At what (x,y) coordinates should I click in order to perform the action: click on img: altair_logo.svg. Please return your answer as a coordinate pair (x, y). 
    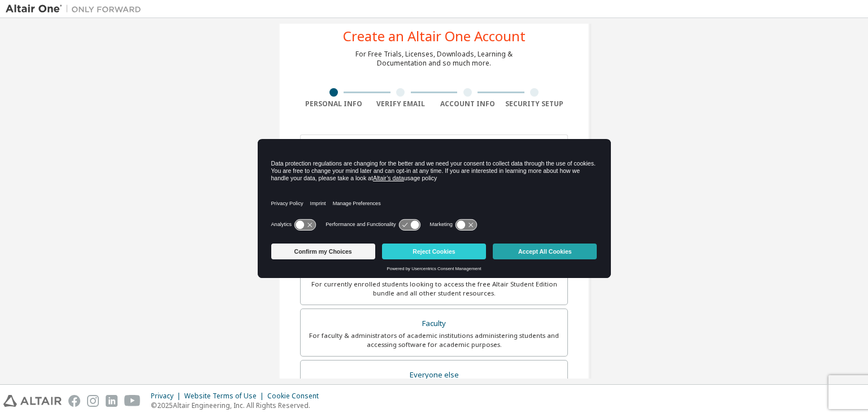
    Looking at the image, I should click on (33, 401).